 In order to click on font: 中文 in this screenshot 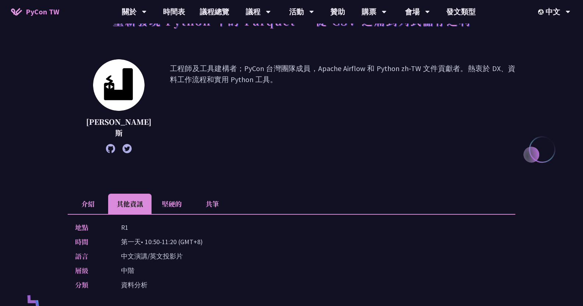, I will do `click(553, 11)`.